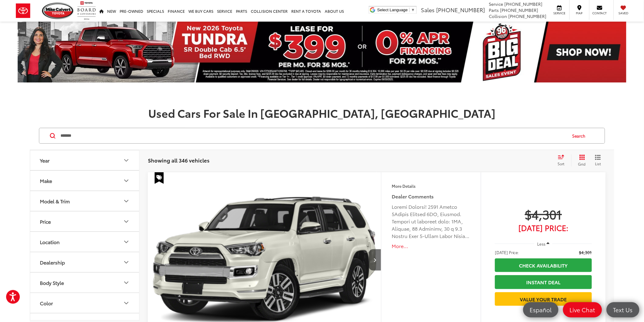  Describe the element at coordinates (544, 282) in the screenshot. I see `a: Instant Deal` at that location.